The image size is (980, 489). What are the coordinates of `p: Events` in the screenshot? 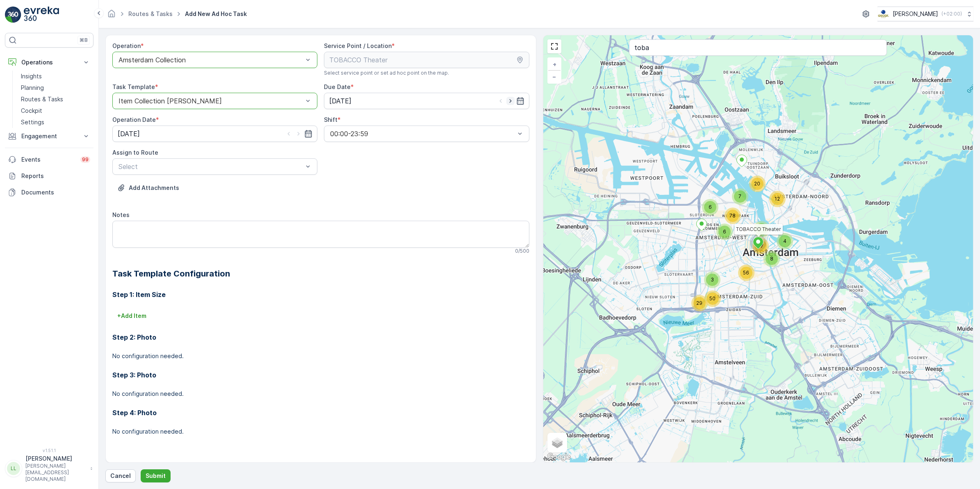 It's located at (49, 159).